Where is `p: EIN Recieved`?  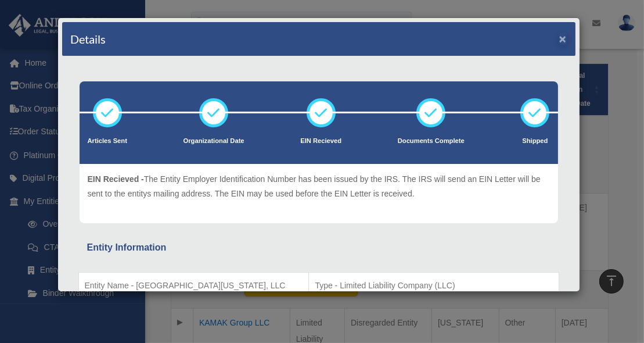
p: EIN Recieved is located at coordinates (321, 141).